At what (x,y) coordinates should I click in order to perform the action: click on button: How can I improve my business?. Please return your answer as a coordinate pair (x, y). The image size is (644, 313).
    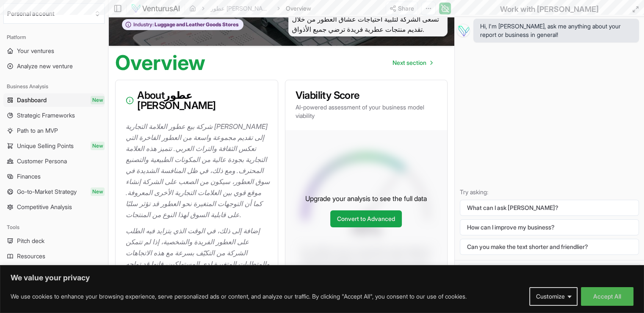
    Looking at the image, I should click on (549, 227).